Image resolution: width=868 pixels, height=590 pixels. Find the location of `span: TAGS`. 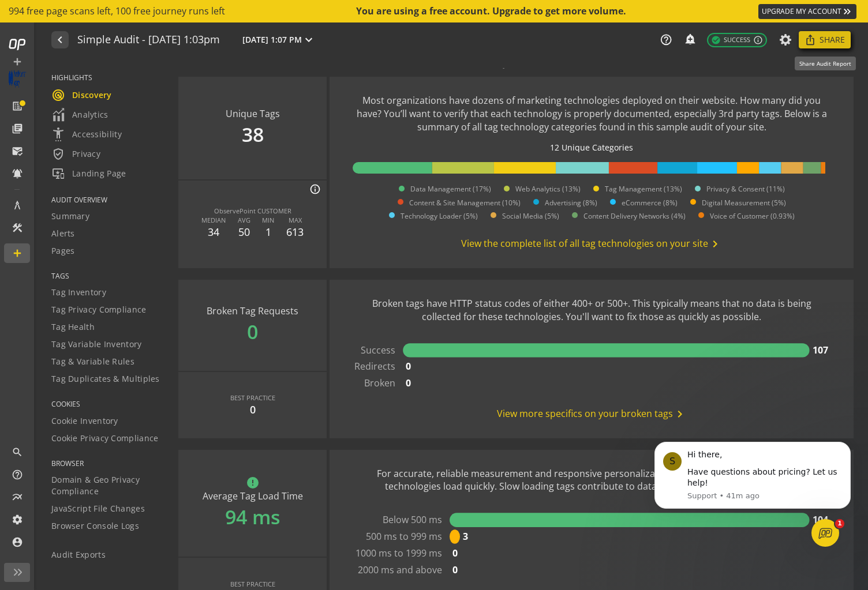

span: TAGS is located at coordinates (107, 276).